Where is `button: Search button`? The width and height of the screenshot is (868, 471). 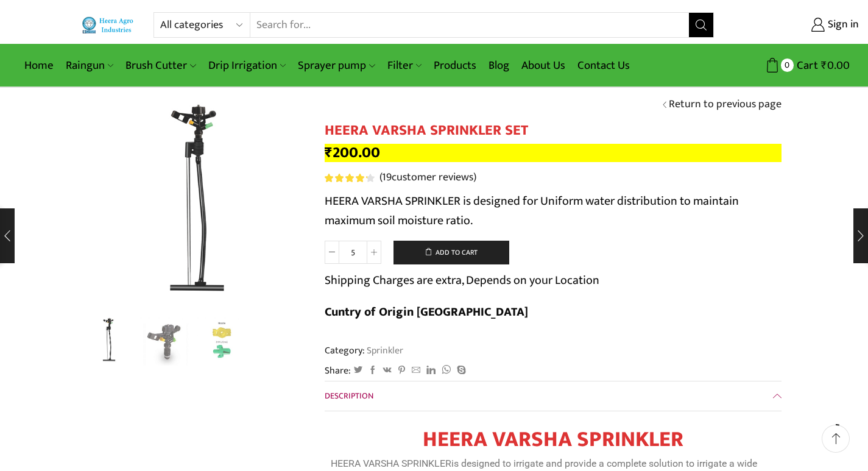
button: Search button is located at coordinates (701, 25).